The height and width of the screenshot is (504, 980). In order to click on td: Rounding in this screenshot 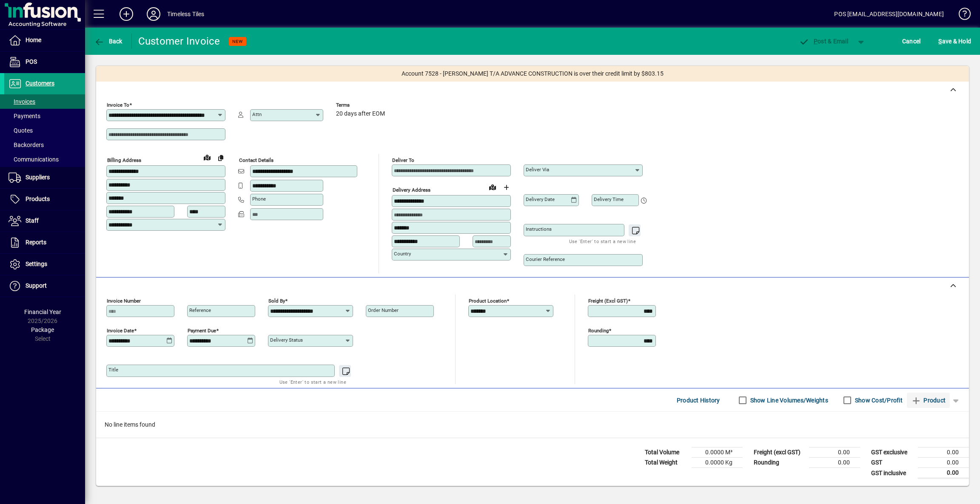, I will do `click(779, 463)`.